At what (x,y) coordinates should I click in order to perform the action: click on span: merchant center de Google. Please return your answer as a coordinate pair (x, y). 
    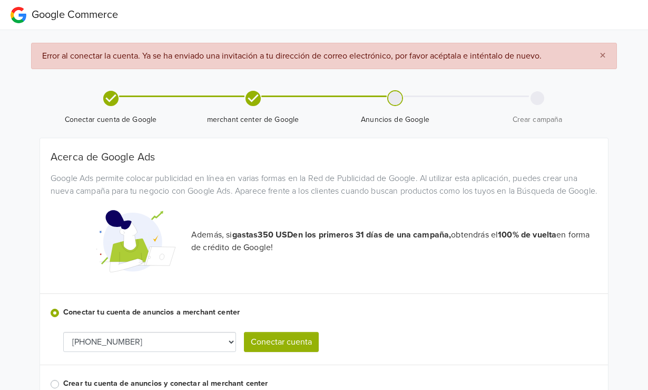
    Looking at the image, I should click on (253, 120).